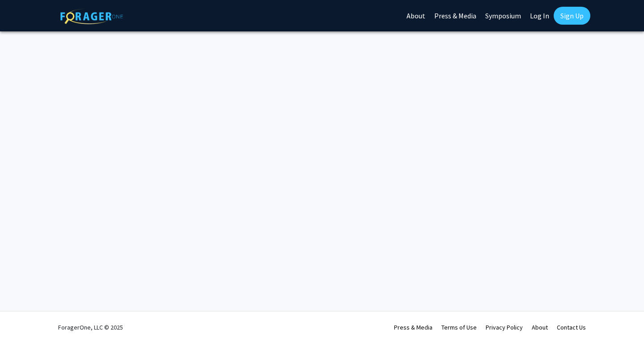  What do you see at coordinates (92, 16) in the screenshot?
I see `img: ForagerOne Logo` at bounding box center [92, 16].